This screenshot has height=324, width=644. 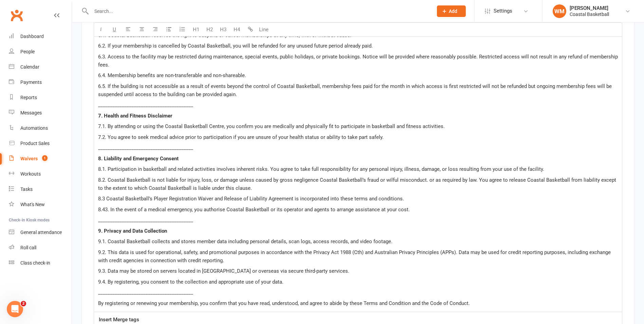 What do you see at coordinates (31, 113) in the screenshot?
I see `div: Messages` at bounding box center [31, 113].